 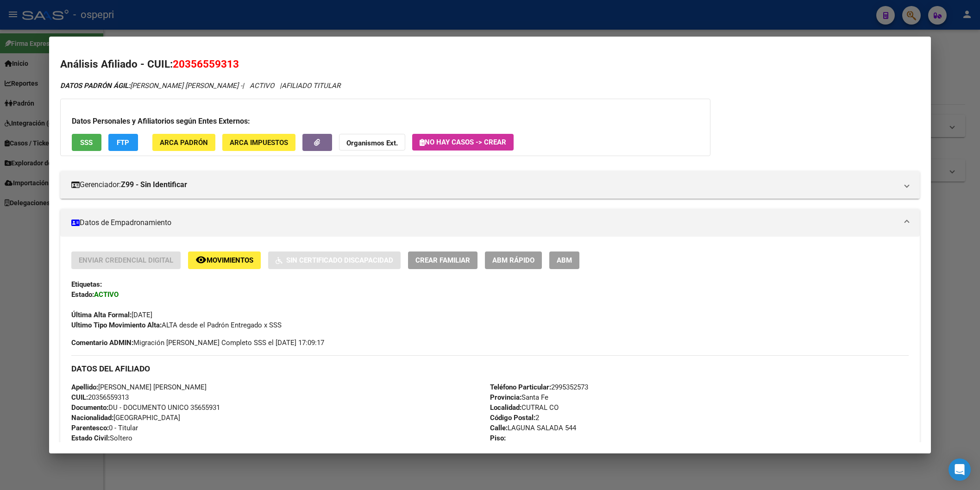 I want to click on button: ARCA Impuestos, so click(x=259, y=142).